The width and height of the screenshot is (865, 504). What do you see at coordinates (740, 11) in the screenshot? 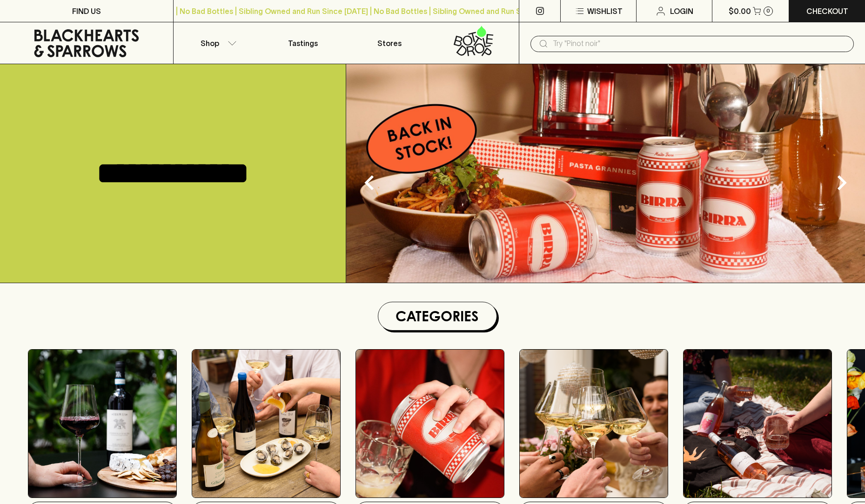
I see `p: $0.00` at bounding box center [740, 11].